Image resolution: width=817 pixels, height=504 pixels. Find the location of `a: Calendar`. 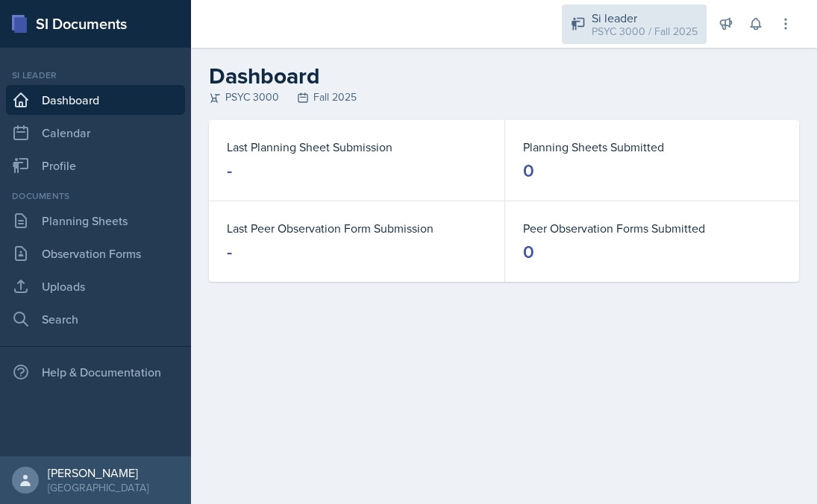

a: Calendar is located at coordinates (95, 132).